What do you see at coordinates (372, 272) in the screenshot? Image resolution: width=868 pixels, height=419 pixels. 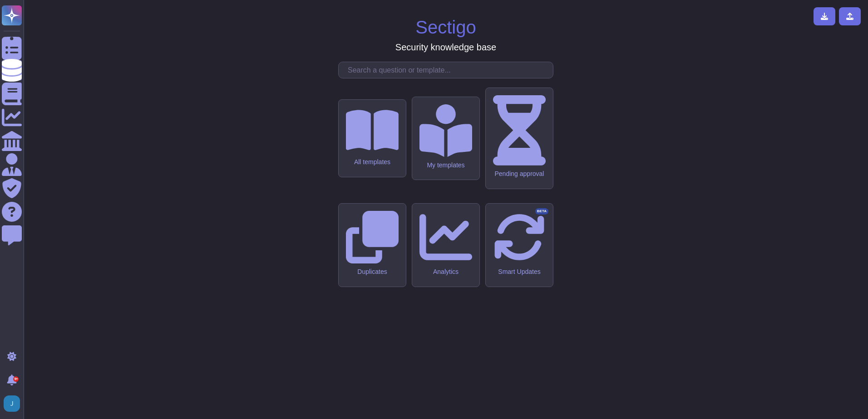 I see `div: Duplicates` at bounding box center [372, 272].